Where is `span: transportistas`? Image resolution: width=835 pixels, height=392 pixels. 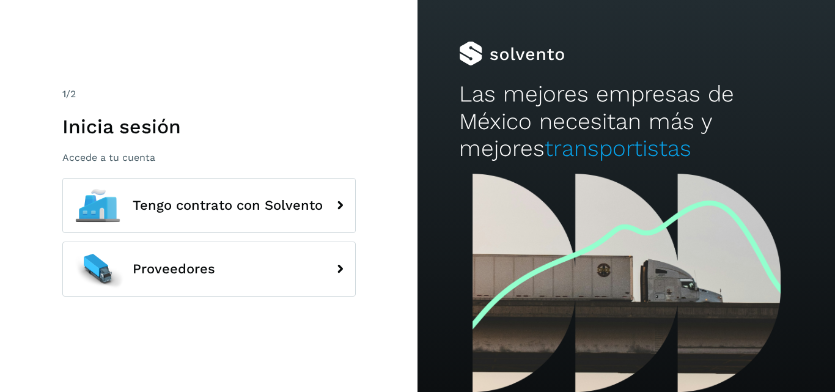
span: transportistas is located at coordinates (618, 148).